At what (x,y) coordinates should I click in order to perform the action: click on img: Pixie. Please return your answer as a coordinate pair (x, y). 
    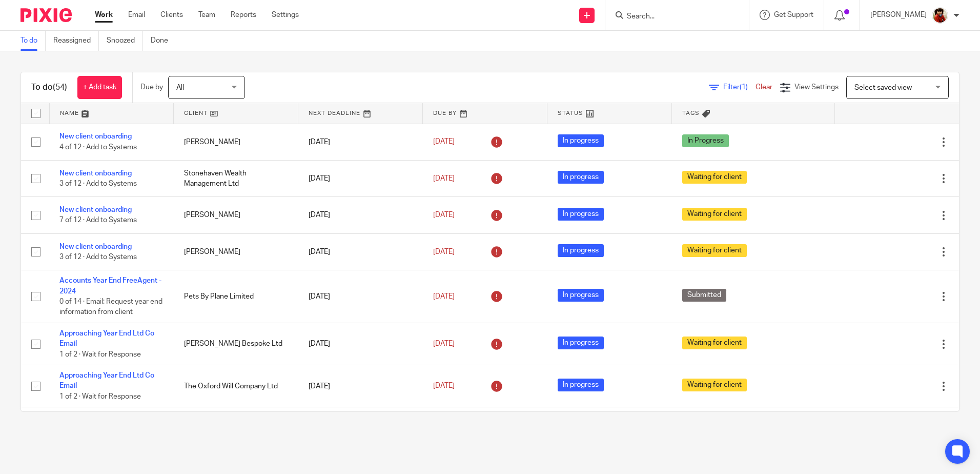
    Looking at the image, I should click on (46, 15).